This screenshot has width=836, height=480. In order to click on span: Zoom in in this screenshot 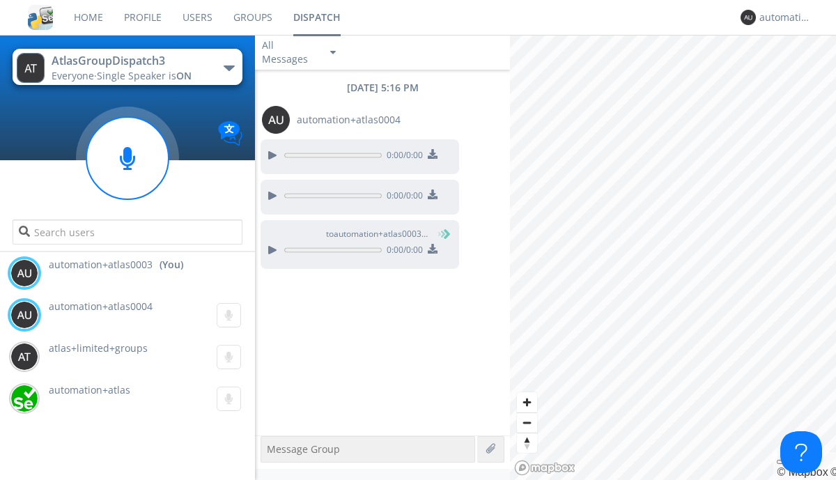, I will do `click(527, 402)`.